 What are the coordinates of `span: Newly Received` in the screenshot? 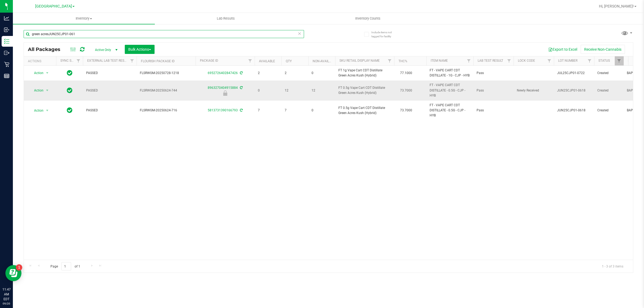 It's located at (533, 90).